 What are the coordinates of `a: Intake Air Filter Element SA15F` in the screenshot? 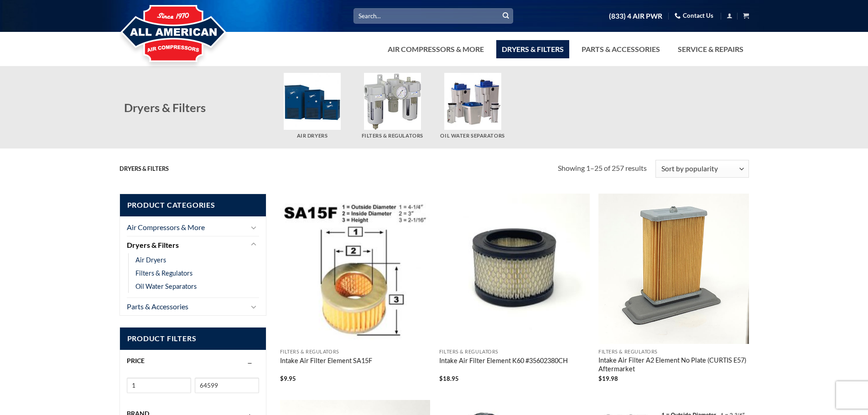 It's located at (326, 362).